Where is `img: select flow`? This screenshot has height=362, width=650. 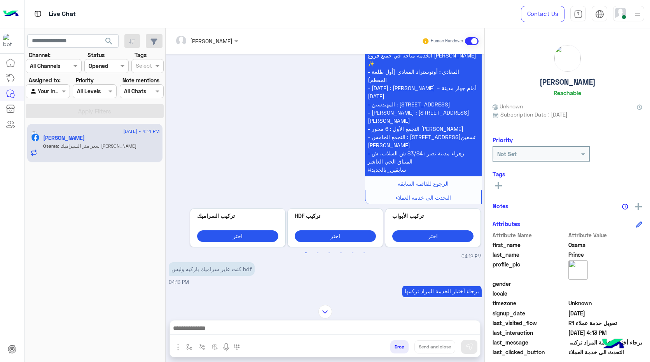
img: select flow is located at coordinates (189, 347).